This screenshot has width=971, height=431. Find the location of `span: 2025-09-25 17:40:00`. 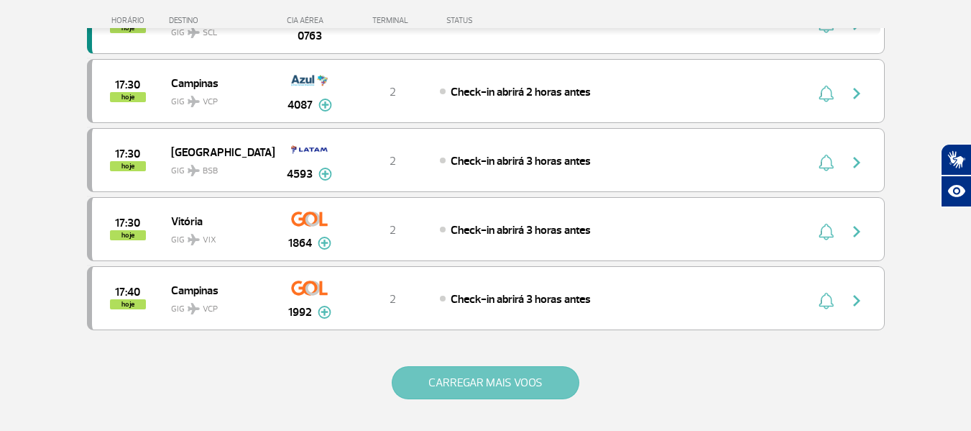

span: 2025-09-25 17:40:00 is located at coordinates (127, 292).